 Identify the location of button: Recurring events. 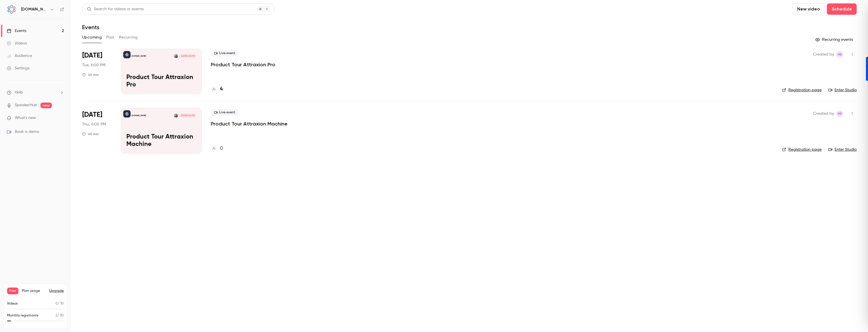
(835, 40).